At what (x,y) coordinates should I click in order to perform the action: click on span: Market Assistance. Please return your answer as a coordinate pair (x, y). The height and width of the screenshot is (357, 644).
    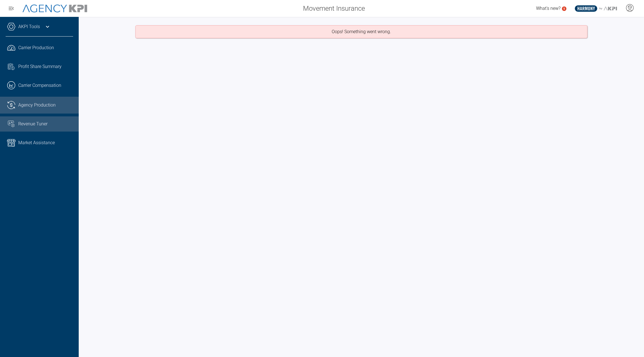
    Looking at the image, I should click on (37, 143).